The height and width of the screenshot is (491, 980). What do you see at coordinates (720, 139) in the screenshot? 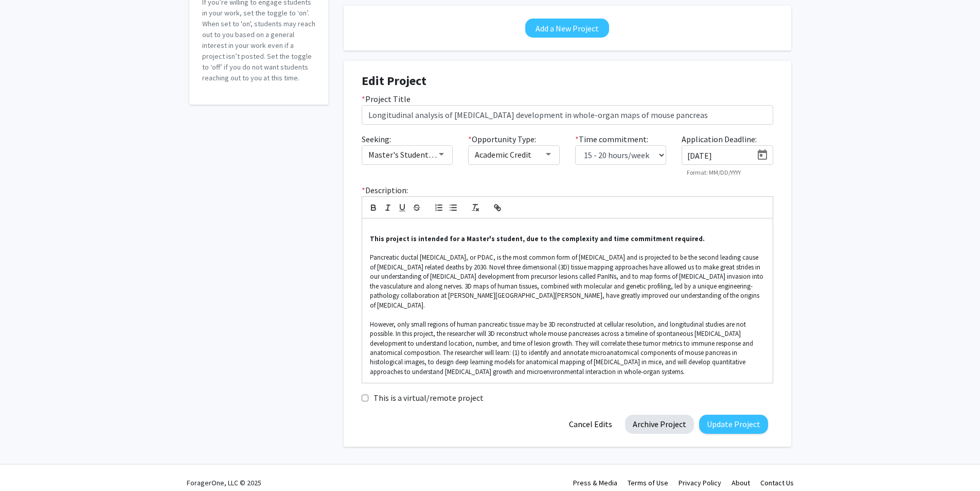
I see `label: Application Deadline:` at bounding box center [720, 139].